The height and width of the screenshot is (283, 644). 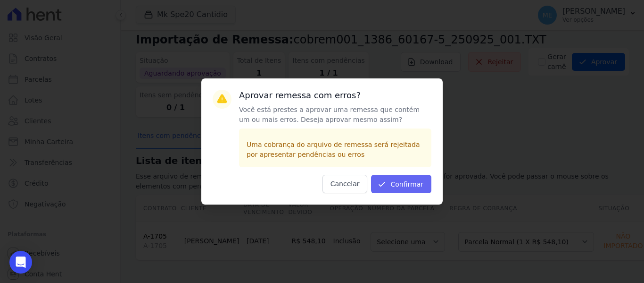 I want to click on div: Open Intercom Messenger, so click(x=21, y=262).